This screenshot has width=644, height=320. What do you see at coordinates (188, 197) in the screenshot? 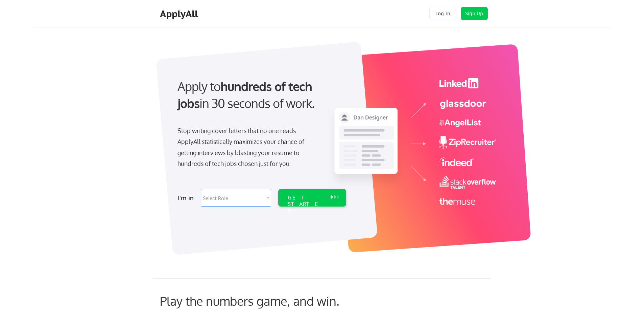
I see `div: I'm in` at bounding box center [188, 197].